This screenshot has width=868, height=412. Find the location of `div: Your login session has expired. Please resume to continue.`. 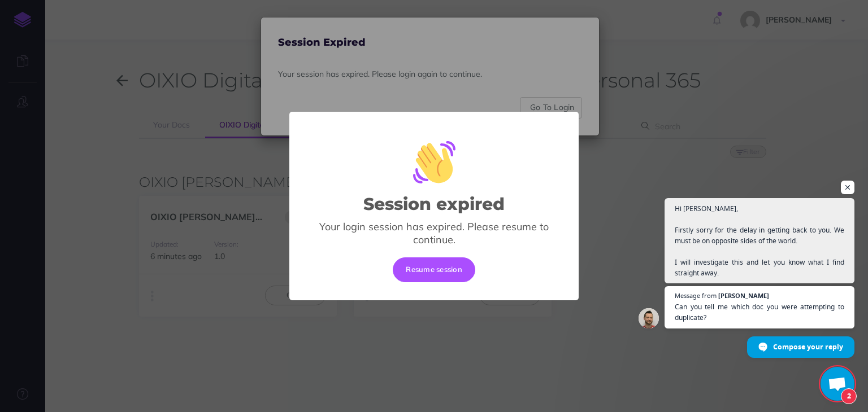

div: Your login session has expired. Please resume to continue. is located at coordinates (434, 233).